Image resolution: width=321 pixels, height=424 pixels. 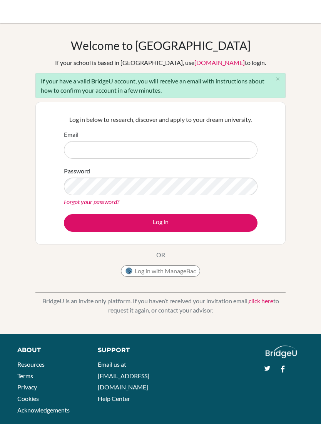 What do you see at coordinates (160, 120) in the screenshot?
I see `p: Log in below to research, discover and apply to your dream university.` at bounding box center [160, 120].